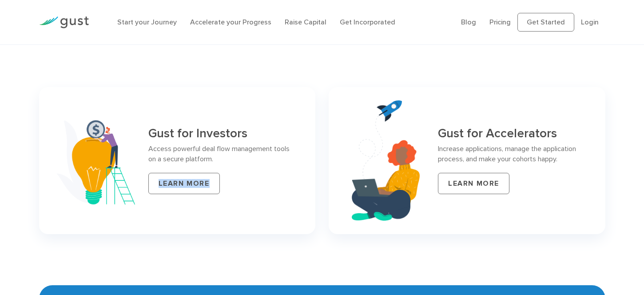 The image size is (644, 295). What do you see at coordinates (468, 22) in the screenshot?
I see `a: Blog` at bounding box center [468, 22].